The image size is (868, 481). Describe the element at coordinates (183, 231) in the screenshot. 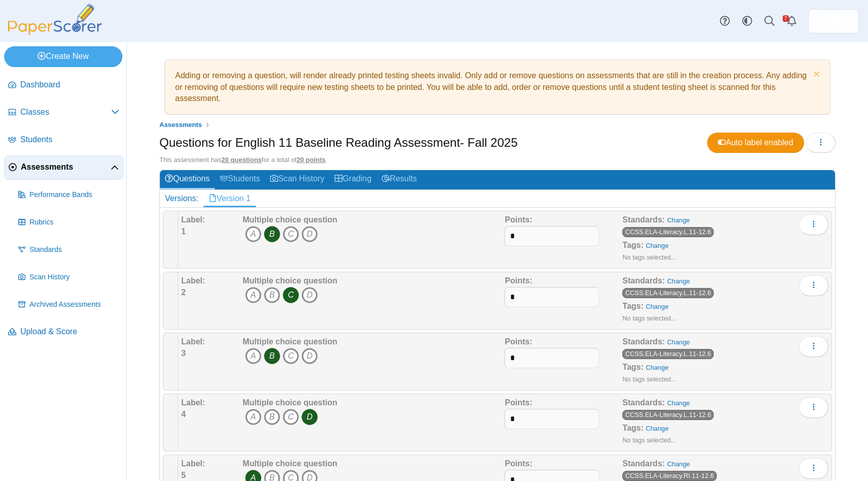

I see `b: 1` at that location.